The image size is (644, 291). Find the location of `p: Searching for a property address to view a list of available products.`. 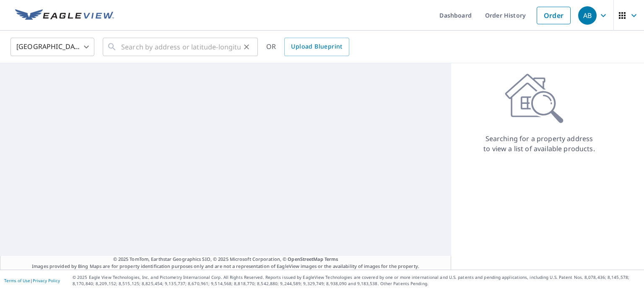

p: Searching for a property address to view a list of available products. is located at coordinates (539, 144).